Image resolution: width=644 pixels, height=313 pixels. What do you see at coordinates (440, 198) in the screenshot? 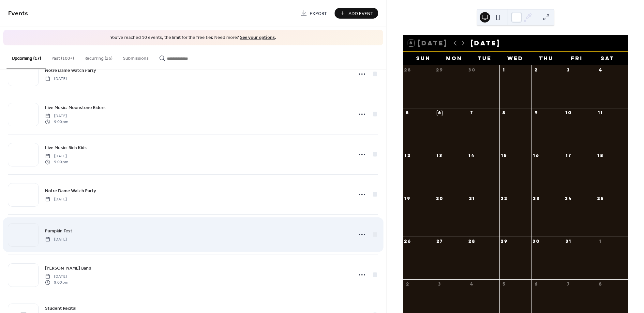
I see `div: 20` at bounding box center [440, 198].